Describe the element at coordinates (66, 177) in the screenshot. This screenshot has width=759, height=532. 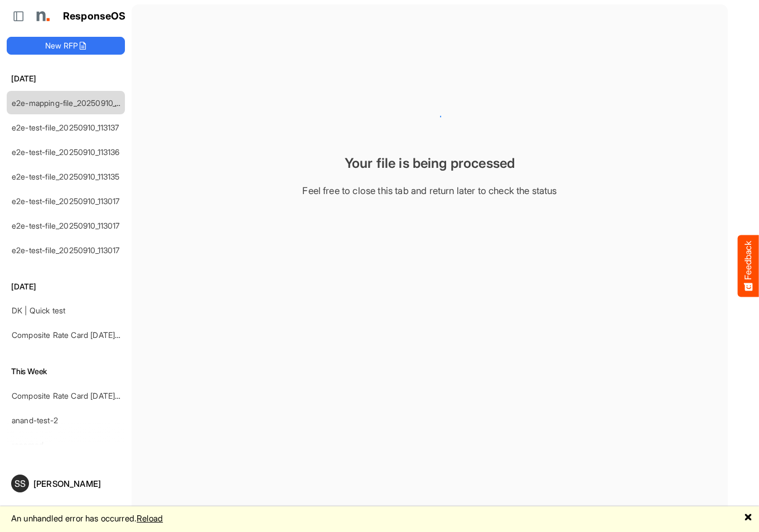
I see `a: e2e-test-file_20250910_113135` at that location.